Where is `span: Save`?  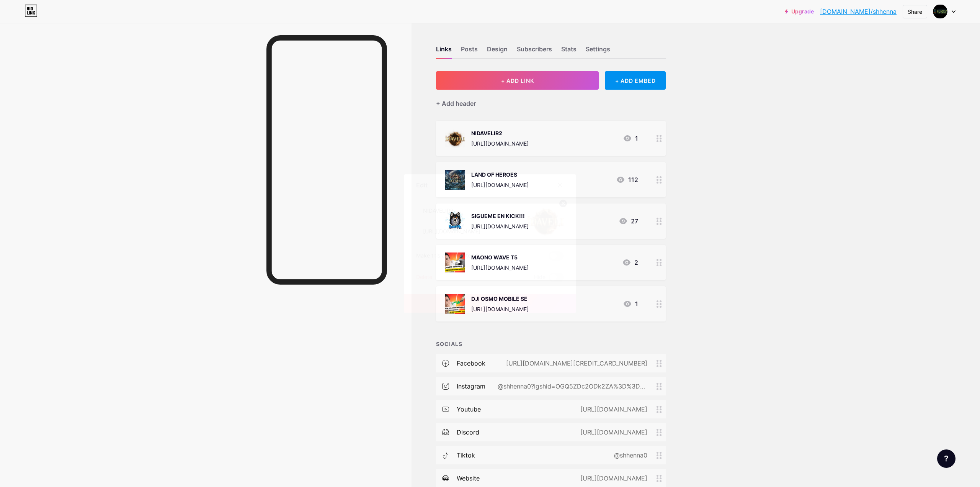 span: Save is located at coordinates (490, 303).